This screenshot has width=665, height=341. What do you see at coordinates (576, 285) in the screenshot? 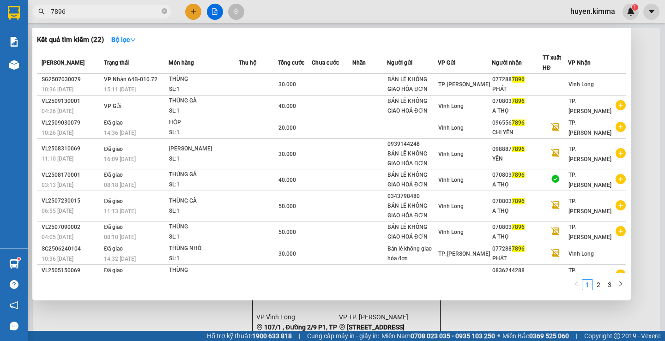
I see `button: left` at bounding box center [576, 285].